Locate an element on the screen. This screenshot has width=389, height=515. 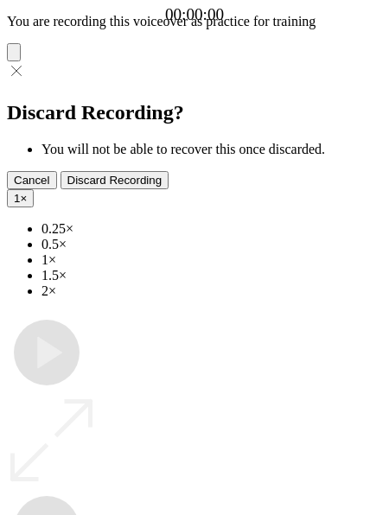
li: 0.25× is located at coordinates (212, 229).